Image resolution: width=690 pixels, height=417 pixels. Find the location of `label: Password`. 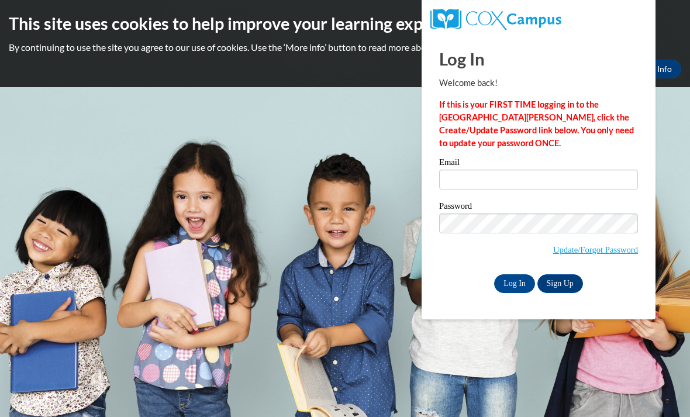

label: Password is located at coordinates (539, 208).